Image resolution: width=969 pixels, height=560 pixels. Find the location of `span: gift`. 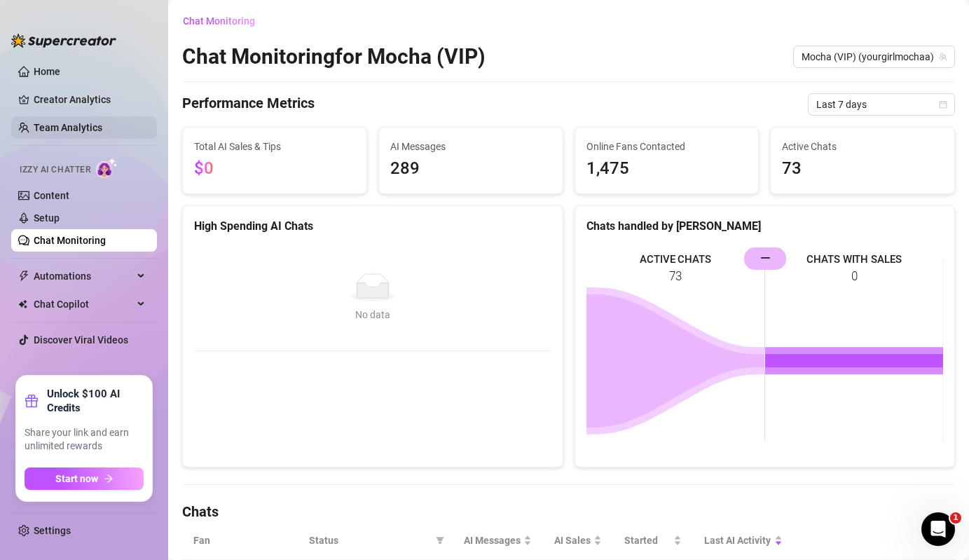

span: gift is located at coordinates (32, 401).